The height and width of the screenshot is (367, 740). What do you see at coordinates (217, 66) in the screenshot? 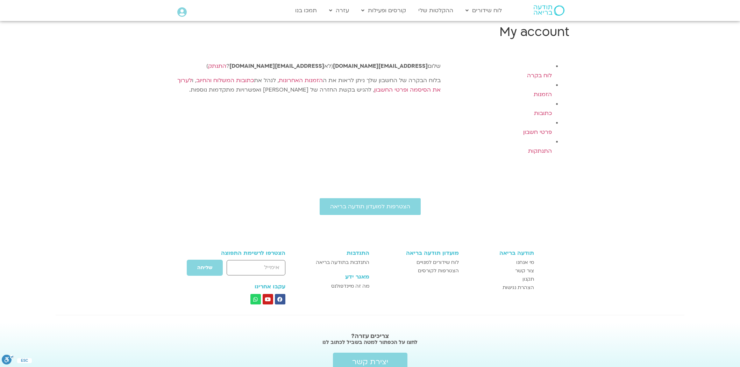
I see `a: התנתק` at bounding box center [217, 66].